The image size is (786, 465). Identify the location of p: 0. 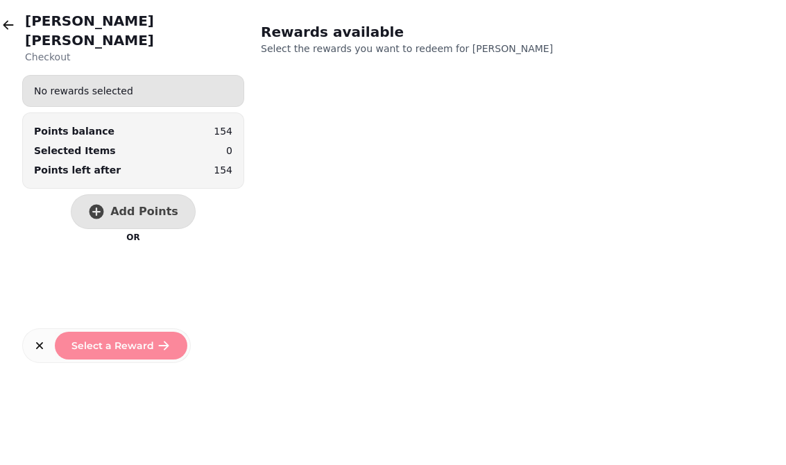
(229, 151).